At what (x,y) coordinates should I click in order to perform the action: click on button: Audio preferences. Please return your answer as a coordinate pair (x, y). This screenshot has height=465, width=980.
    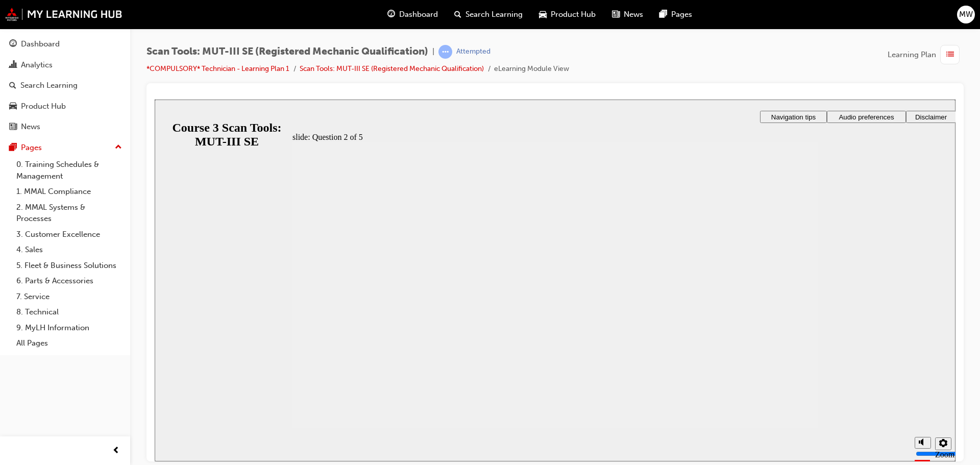
    Looking at the image, I should click on (711, 18).